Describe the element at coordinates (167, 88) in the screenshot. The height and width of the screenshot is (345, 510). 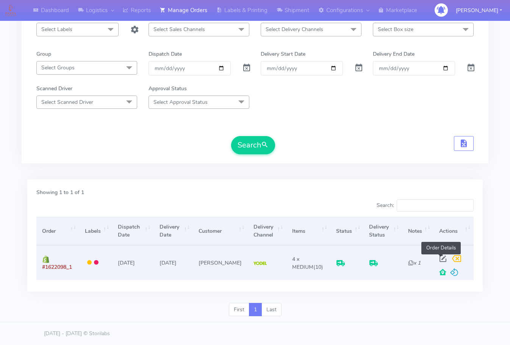
I see `label: Approval Status` at that location.